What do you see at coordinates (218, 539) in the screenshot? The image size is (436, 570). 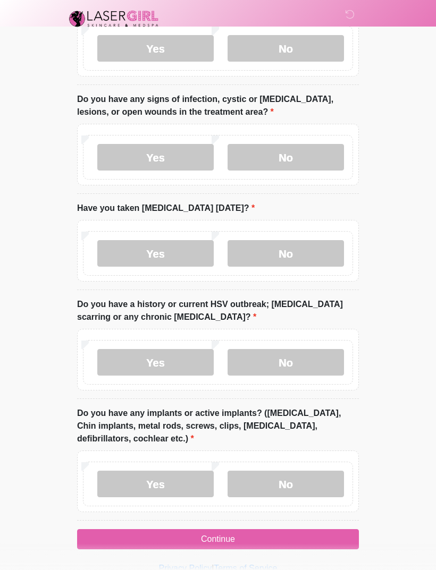 I see `button: Continue` at bounding box center [218, 539].